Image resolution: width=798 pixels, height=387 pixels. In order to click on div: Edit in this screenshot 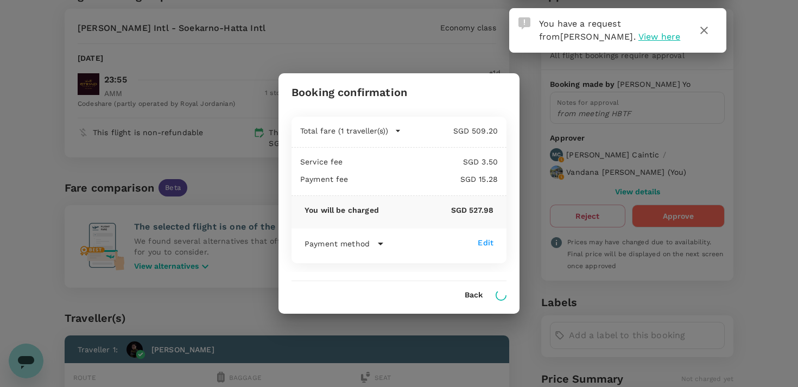, I will do `click(485, 243)`.